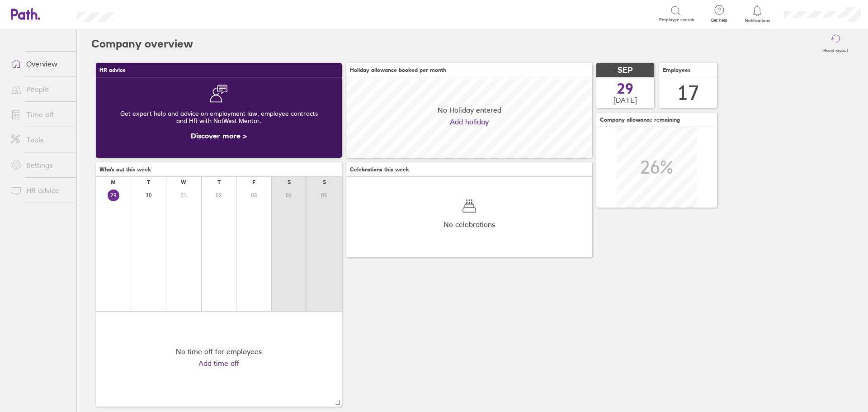  Describe the element at coordinates (625, 70) in the screenshot. I see `span: SEP` at that location.